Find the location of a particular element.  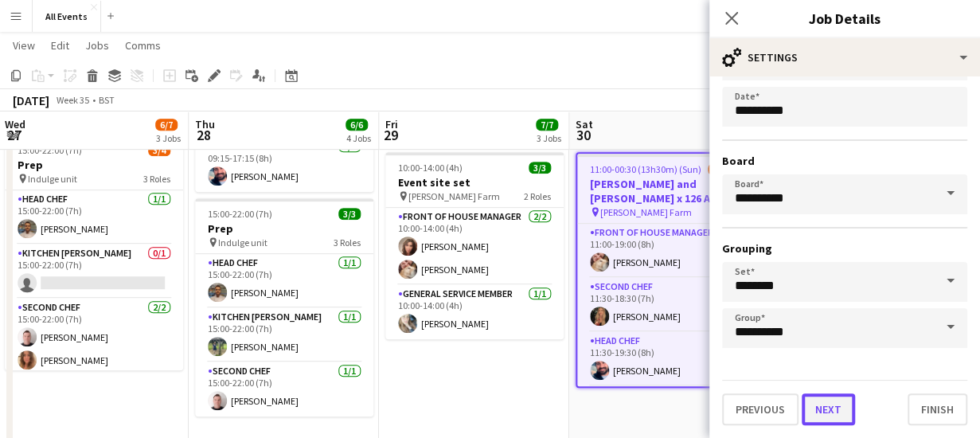

h3: Board is located at coordinates (845, 161).